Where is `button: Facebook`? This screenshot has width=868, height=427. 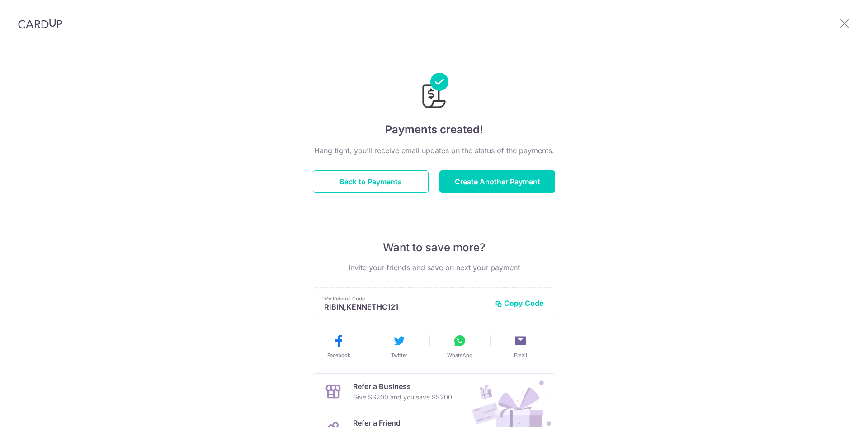 button: Facebook is located at coordinates (338, 346).